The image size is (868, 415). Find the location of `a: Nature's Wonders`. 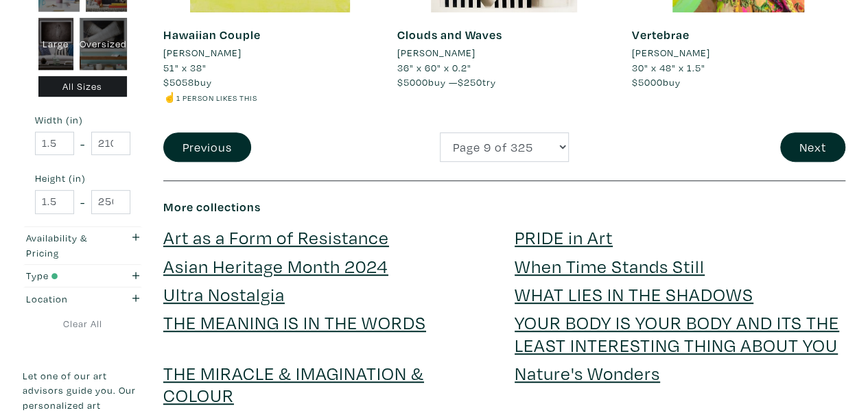

a: Nature's Wonders is located at coordinates (588, 372).